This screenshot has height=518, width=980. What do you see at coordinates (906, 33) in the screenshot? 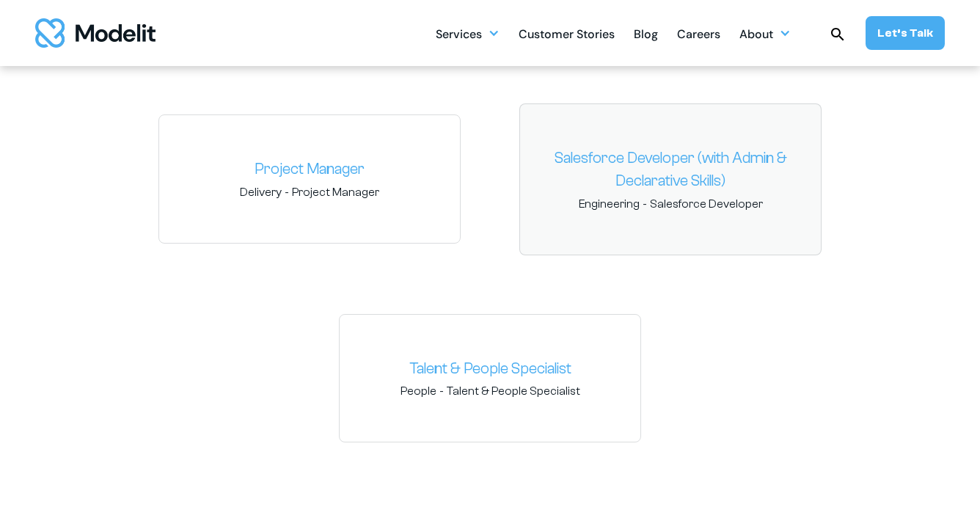
I see `a: Let’s Talk` at bounding box center [906, 33].